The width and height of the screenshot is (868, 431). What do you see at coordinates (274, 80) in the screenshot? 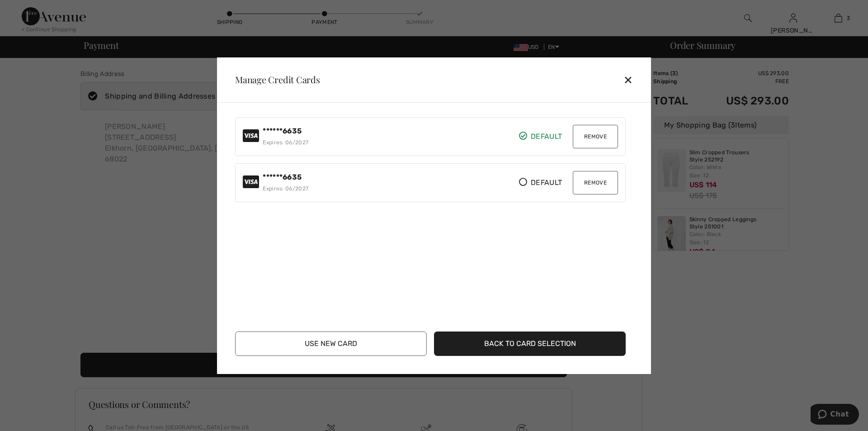
I see `div: Manage Credit Cards` at bounding box center [274, 80].